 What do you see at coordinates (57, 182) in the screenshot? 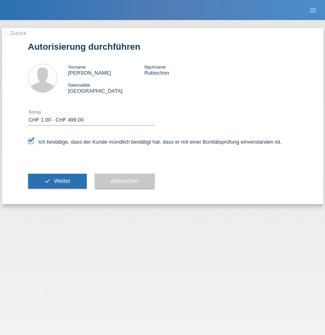
I see `button: check Weiter` at bounding box center [57, 182].